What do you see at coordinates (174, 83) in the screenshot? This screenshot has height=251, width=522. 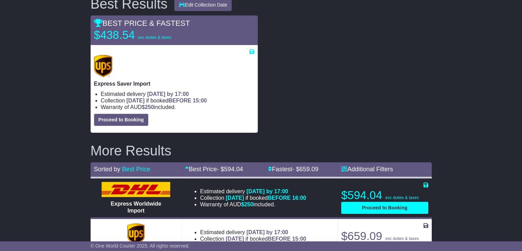 I see `p: Express Saver Import` at bounding box center [174, 83].